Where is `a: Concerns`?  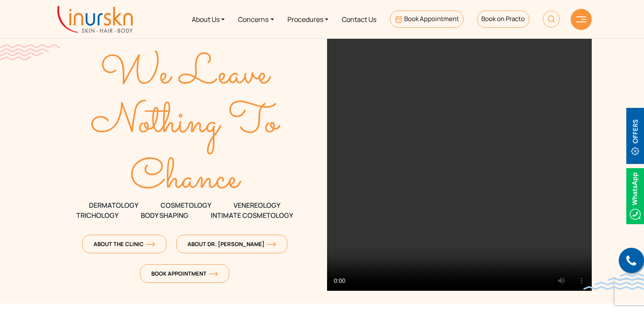
a: Concerns is located at coordinates (256, 19).